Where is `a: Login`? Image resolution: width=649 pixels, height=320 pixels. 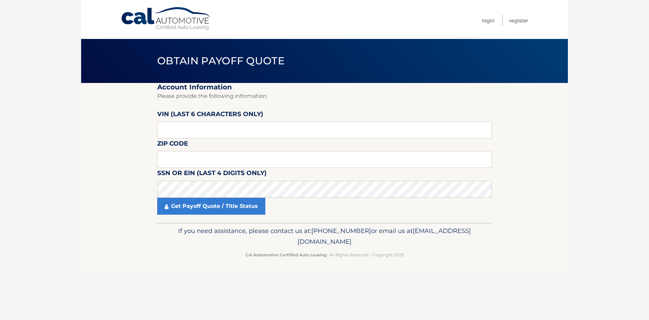 a: Login is located at coordinates (488, 20).